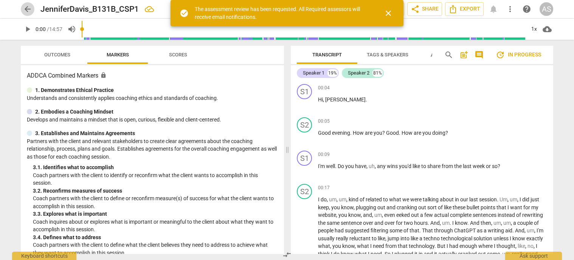 This screenshot has height=260, width=574. Describe the element at coordinates (40, 29) in the screenshot. I see `span: 0:00` at that location.